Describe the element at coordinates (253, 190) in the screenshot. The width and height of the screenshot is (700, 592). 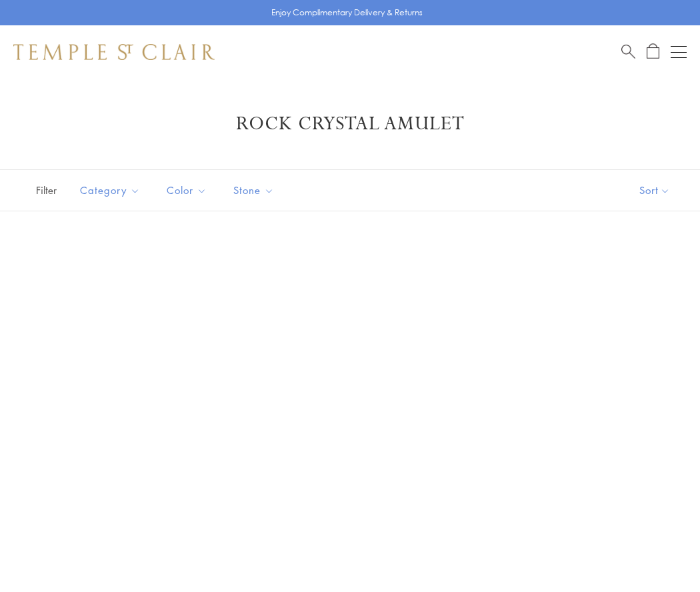
I see `button: Stone` at that location.